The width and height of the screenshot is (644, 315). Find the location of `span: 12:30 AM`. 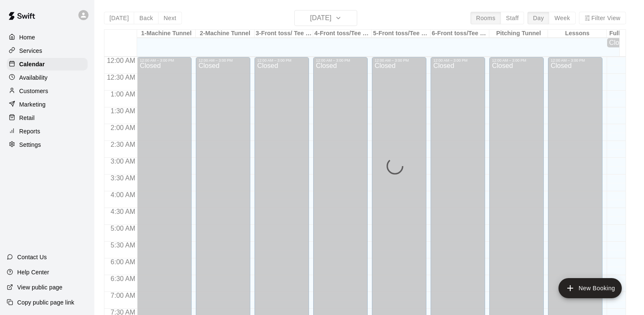

span: 12:30 AM is located at coordinates (121, 77).